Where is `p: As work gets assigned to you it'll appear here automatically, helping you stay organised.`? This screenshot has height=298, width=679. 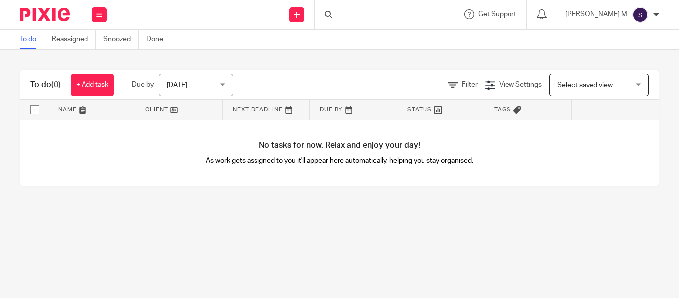
p: As work gets assigned to you it'll appear here automatically, helping you stay organised. is located at coordinates (340, 161).